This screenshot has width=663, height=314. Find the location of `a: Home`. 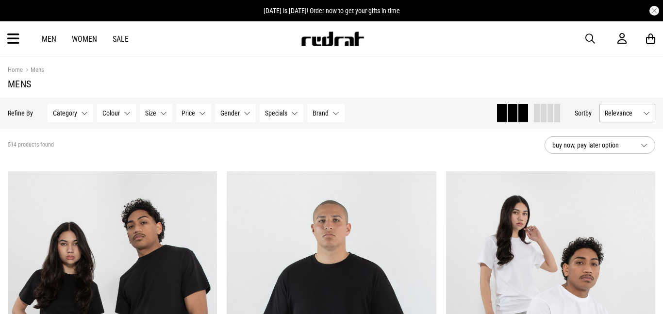

a: Home is located at coordinates (15, 69).